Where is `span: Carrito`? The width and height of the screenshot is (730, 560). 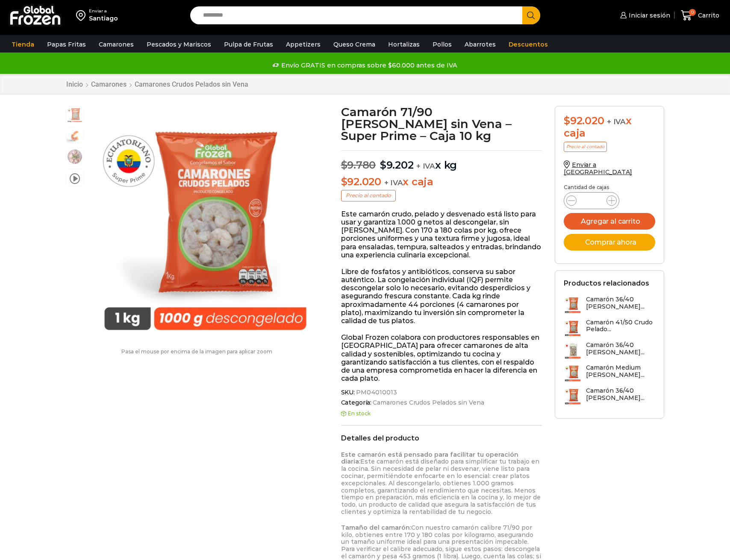
span: Carrito is located at coordinates (707, 15).